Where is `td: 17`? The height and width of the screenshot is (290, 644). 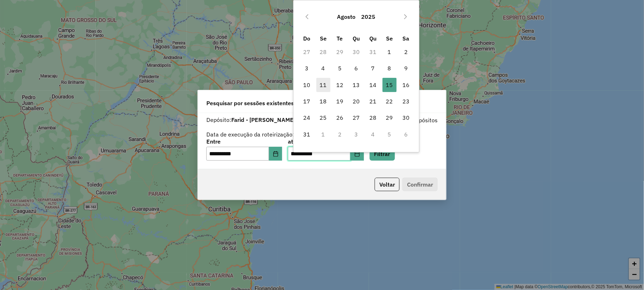
td: 17 is located at coordinates (307, 101).